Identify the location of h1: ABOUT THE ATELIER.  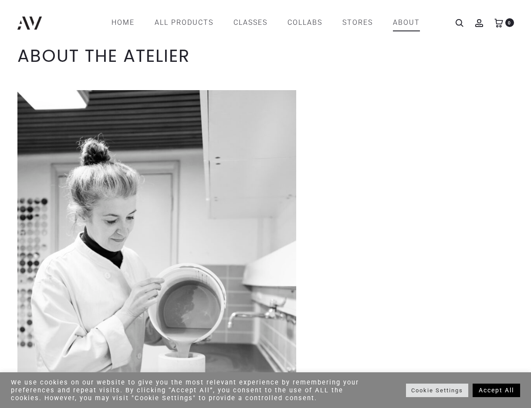
(266, 56).